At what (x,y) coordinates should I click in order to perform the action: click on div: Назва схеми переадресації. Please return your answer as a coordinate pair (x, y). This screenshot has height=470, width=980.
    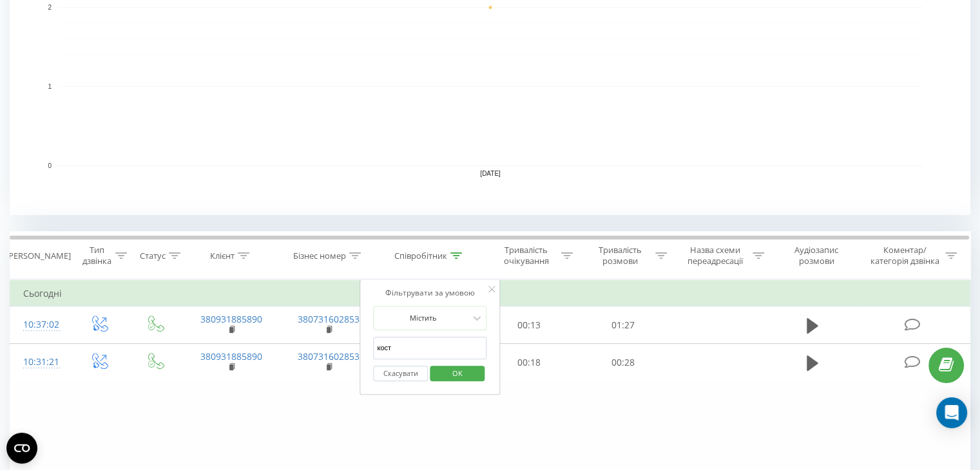
    Looking at the image, I should click on (715, 256).